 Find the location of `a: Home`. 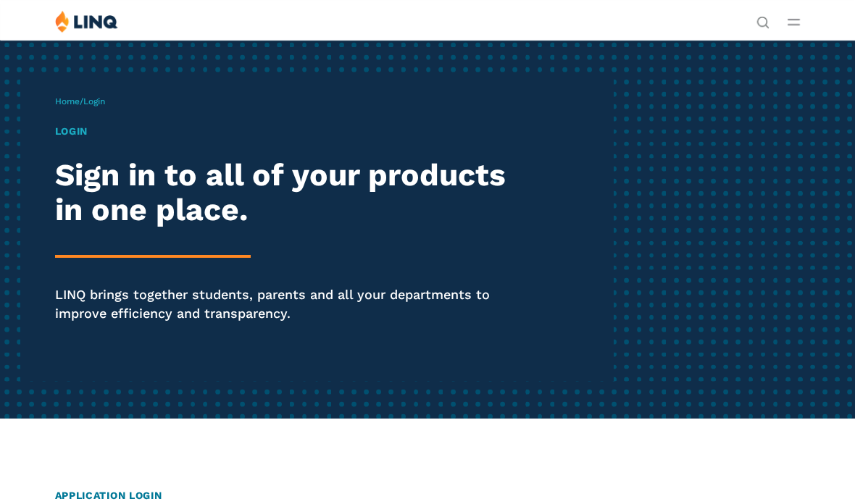

a: Home is located at coordinates (67, 101).